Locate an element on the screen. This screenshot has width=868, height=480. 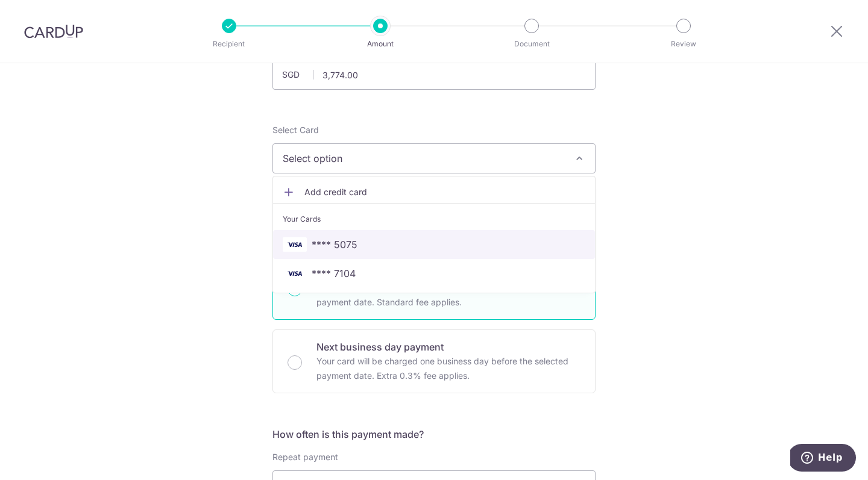
span: Add credit card is located at coordinates (445, 193).